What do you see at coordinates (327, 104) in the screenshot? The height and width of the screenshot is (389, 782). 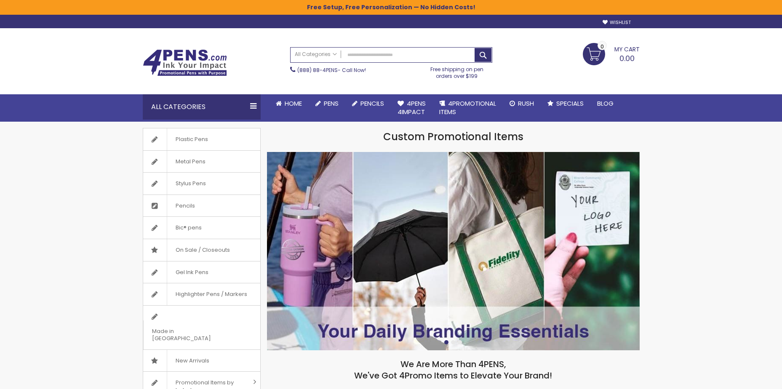 I see `a: Pens` at bounding box center [327, 104].